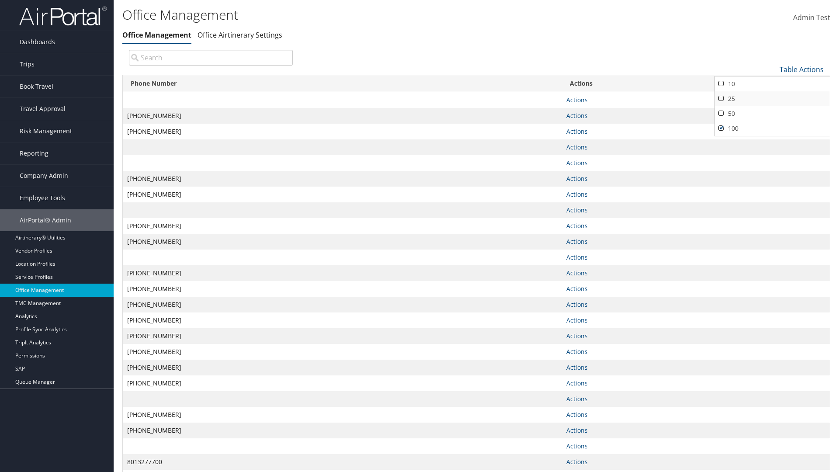 The width and height of the screenshot is (839, 472). I want to click on span: Company Admin, so click(44, 176).